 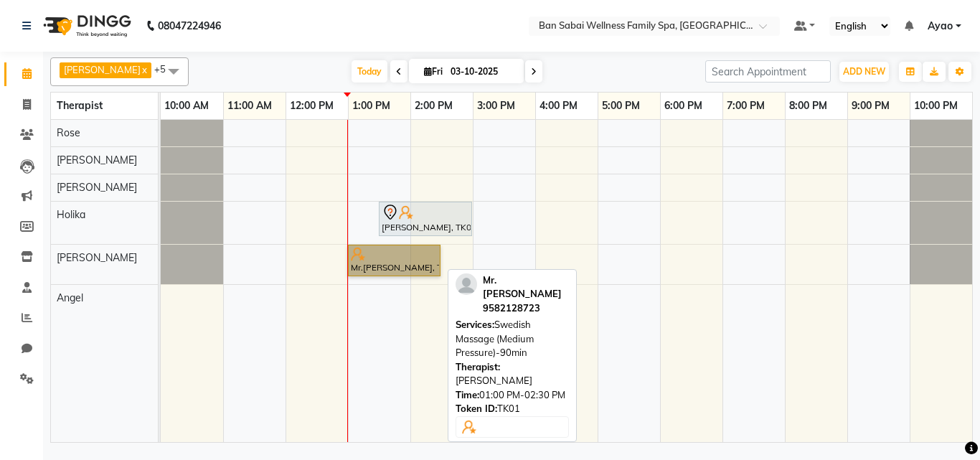 What do you see at coordinates (496, 106) in the screenshot?
I see `a: 3:00 PM` at bounding box center [496, 106].